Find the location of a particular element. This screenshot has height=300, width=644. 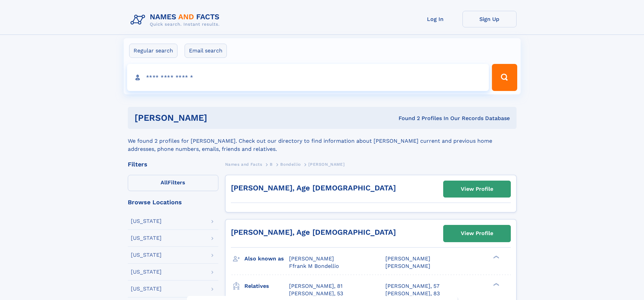

span: All is located at coordinates (164, 182).